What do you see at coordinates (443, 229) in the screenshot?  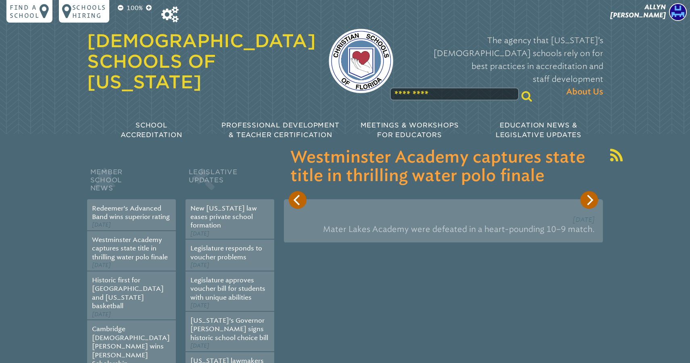 I see `p: Mater Lakes Academy were defeated in a heart-pounding 10–9 match.` at bounding box center [443, 229].